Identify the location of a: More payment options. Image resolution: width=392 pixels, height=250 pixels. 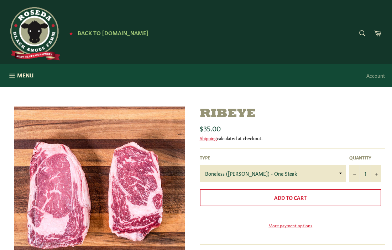
(290, 226).